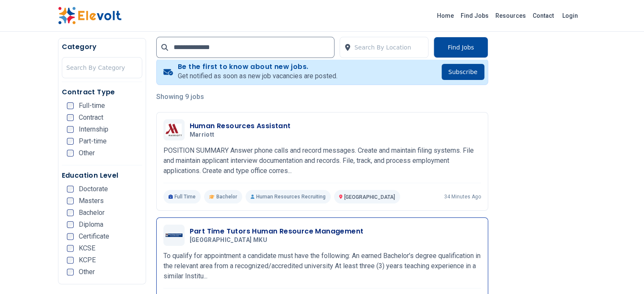 The width and height of the screenshot is (644, 294). What do you see at coordinates (70, 118) in the screenshot?
I see `input: Contract` at bounding box center [70, 118].